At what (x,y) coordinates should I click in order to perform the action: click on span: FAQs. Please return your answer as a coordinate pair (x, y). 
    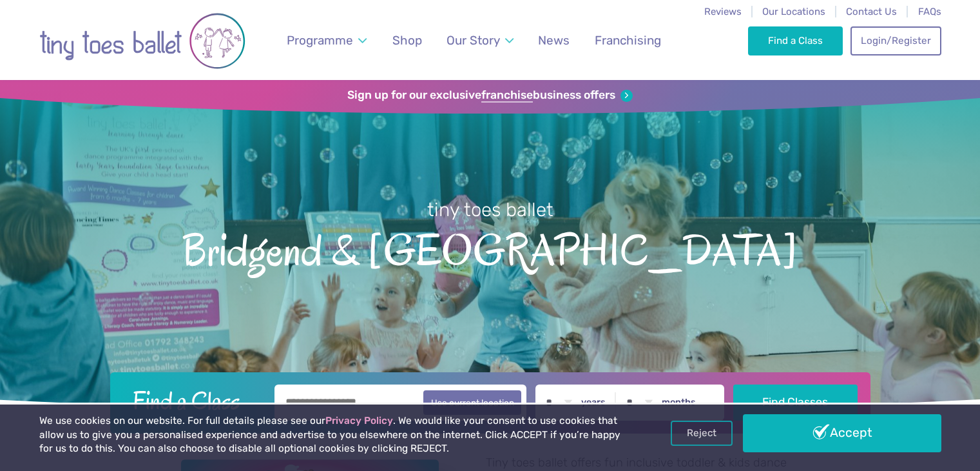
    Looking at the image, I should click on (930, 11).